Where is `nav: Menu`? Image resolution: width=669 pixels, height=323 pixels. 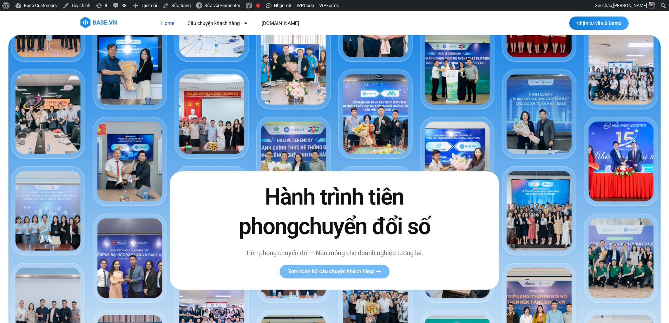
nav: Menu is located at coordinates (292, 23).